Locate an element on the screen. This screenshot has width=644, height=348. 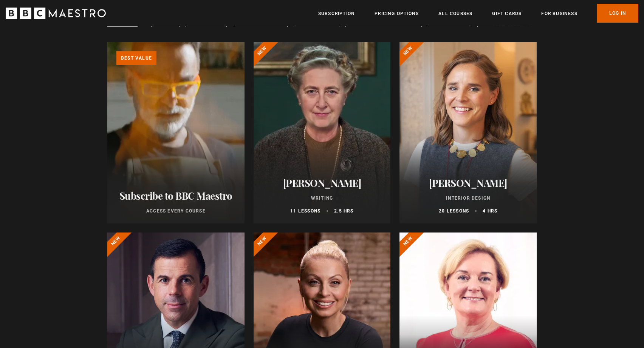
p: 2.5 hrs is located at coordinates (343, 211).